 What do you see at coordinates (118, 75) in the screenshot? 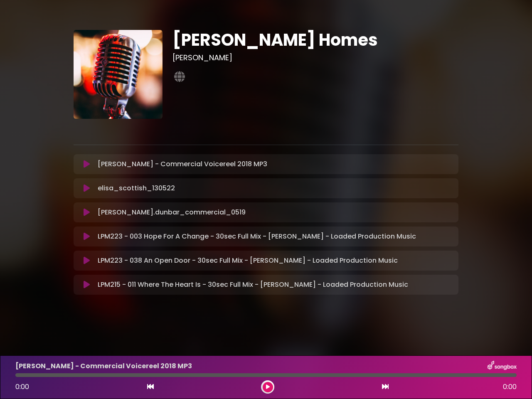
I see `img: aM3QKArqTueG8dwo5ilj` at bounding box center [118, 75].